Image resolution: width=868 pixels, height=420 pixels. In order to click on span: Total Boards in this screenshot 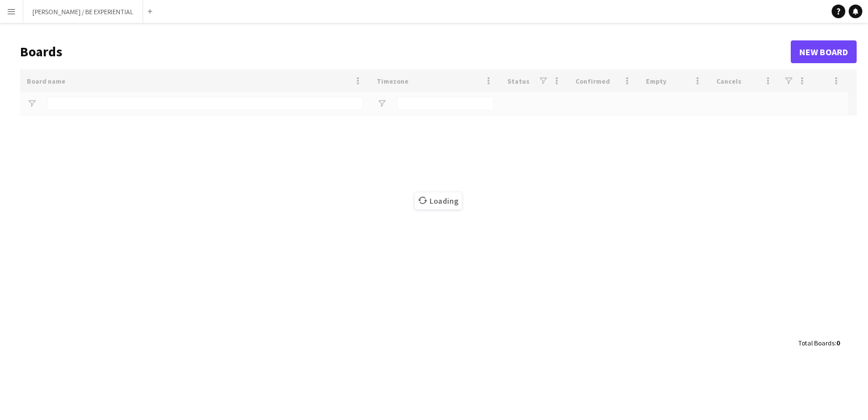, I will do `click(817, 343)`.